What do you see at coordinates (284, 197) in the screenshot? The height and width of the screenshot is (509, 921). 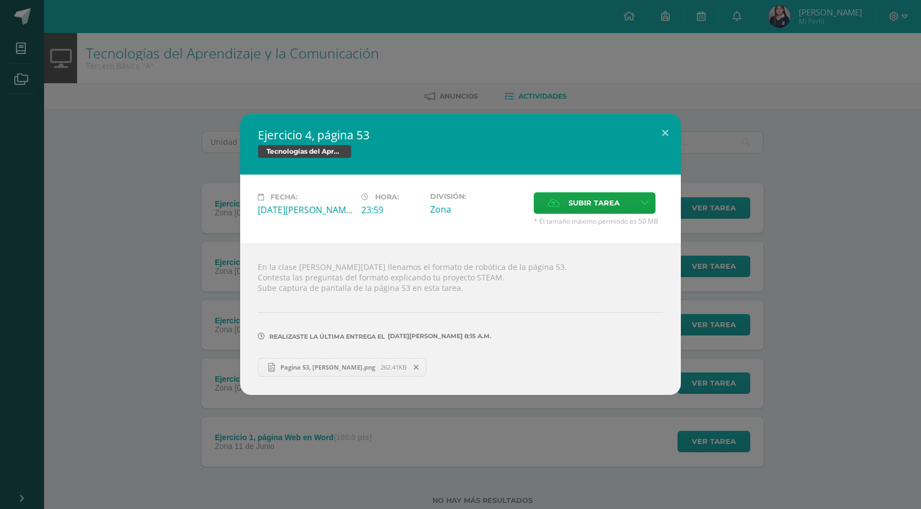 I see `span: Fecha:` at bounding box center [284, 197].